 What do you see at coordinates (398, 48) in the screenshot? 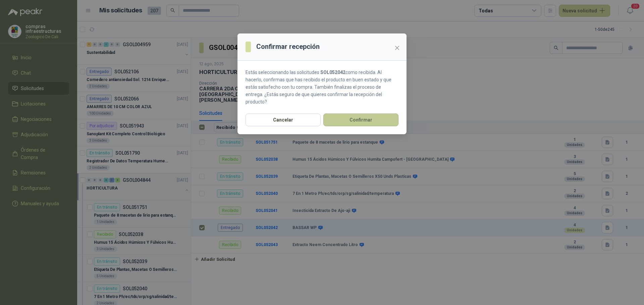
I see `button: Close` at bounding box center [398, 48].